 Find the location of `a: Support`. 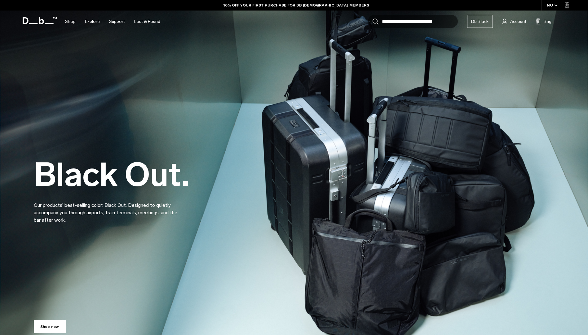

a: Support is located at coordinates (117, 21).